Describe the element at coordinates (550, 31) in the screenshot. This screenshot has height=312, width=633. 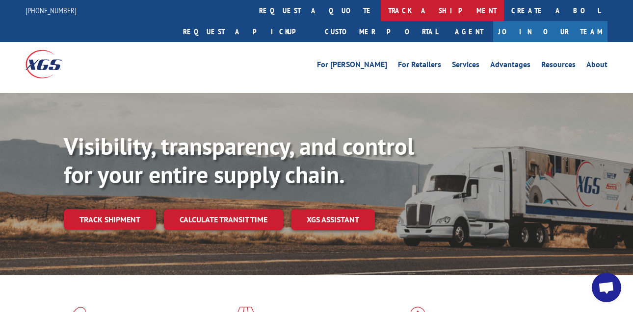
I see `a: Join Our Team` at that location.